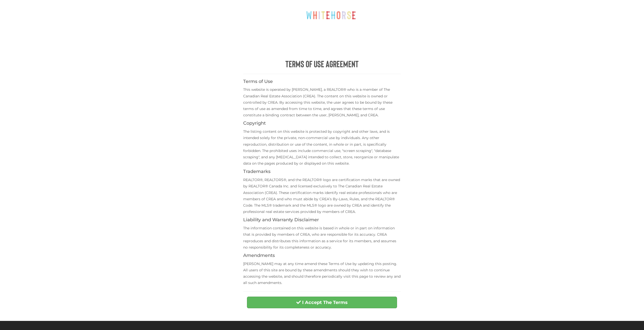  What do you see at coordinates (300, 36) in the screenshot?
I see `a: Buy` at bounding box center [300, 36].